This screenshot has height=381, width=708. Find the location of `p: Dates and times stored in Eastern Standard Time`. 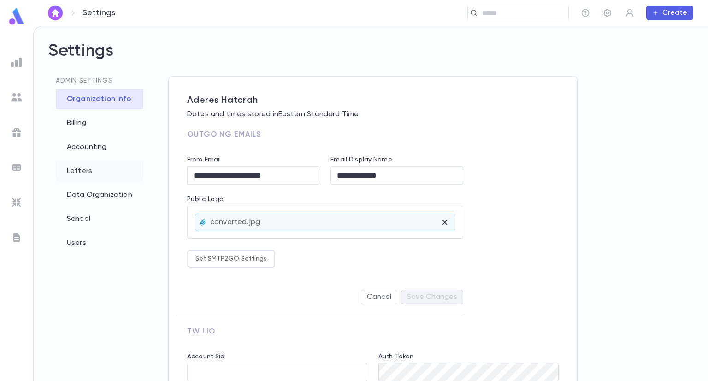

p: Dates and times stored in Eastern Standard Time is located at coordinates (373, 114).